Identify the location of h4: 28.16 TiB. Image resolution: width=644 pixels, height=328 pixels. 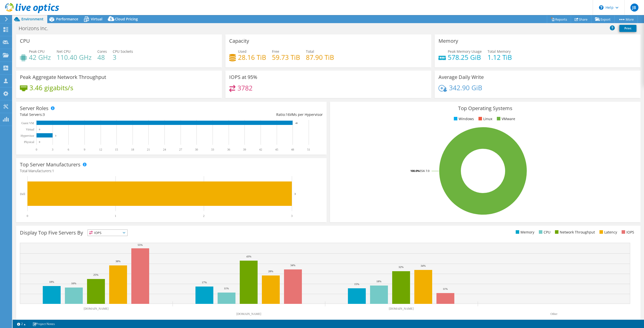
(252, 58).